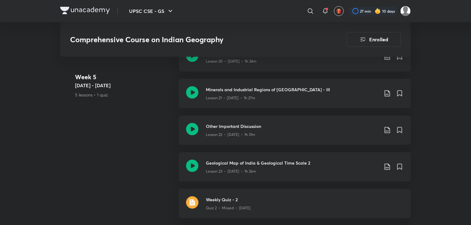 The width and height of the screenshot is (471, 225). I want to click on h3: Weekly Quiz - 2, so click(305, 200).